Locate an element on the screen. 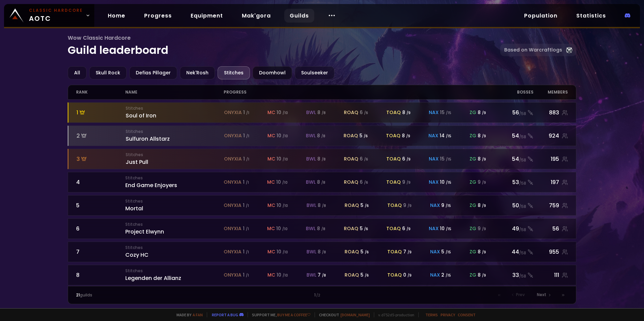 The width and height of the screenshot is (644, 321). div: Bosses is located at coordinates (513, 92).